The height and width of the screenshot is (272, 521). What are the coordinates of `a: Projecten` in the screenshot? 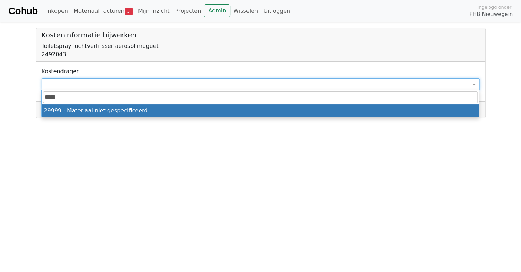 It's located at (188, 11).